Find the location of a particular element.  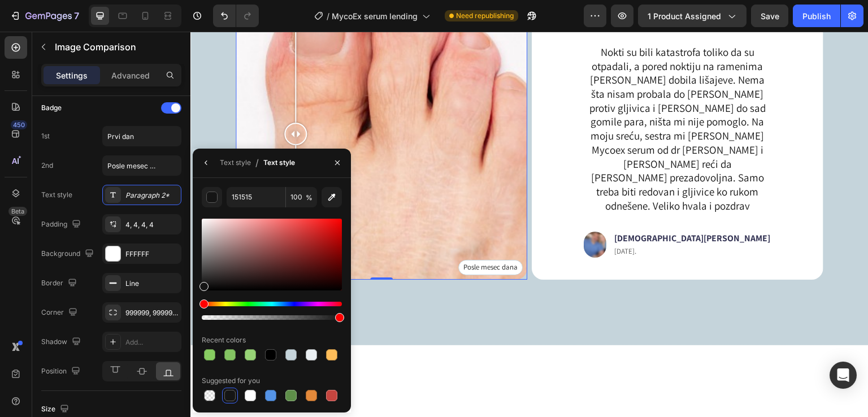

div: Publish is located at coordinates (817, 16).